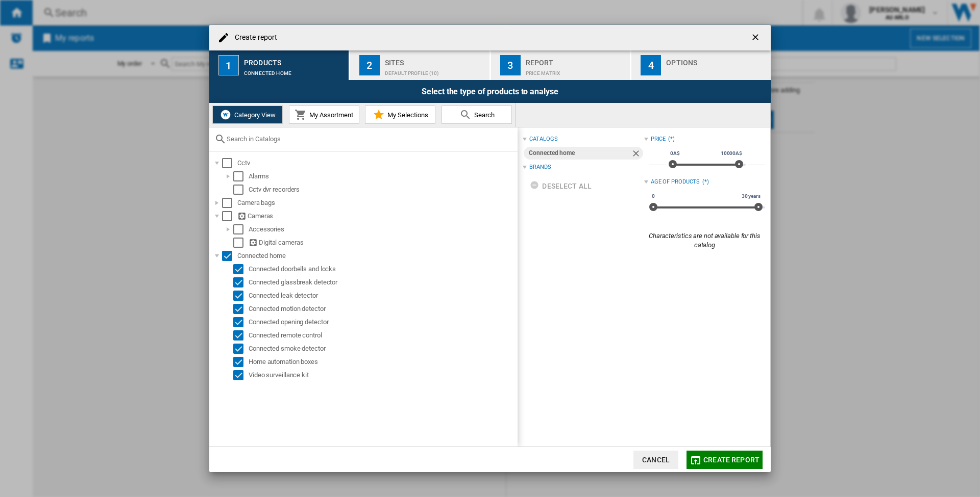 This screenshot has width=980, height=497. What do you see at coordinates (279, 65) in the screenshot?
I see `button: 1 Products Connected home` at bounding box center [279, 65].